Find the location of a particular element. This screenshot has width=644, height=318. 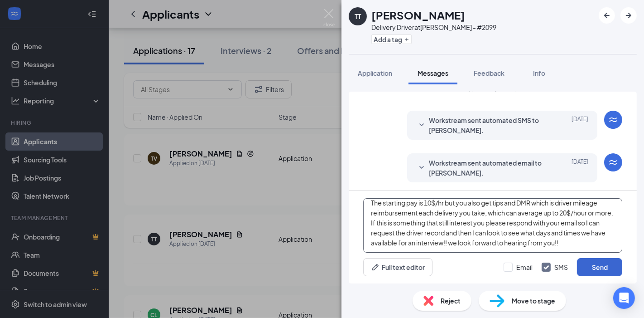

button: PlusAdd a tag is located at coordinates (391, 39).